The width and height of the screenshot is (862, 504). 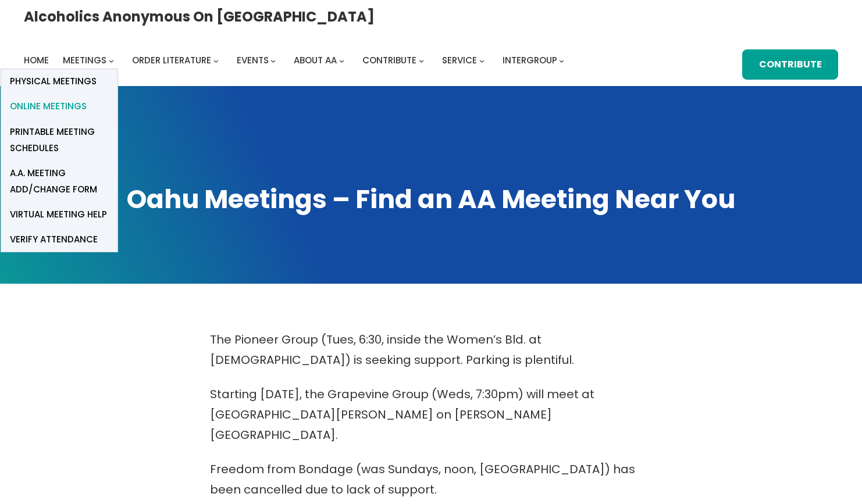 What do you see at coordinates (53, 81) in the screenshot?
I see `span: Physical Meetings` at bounding box center [53, 81].